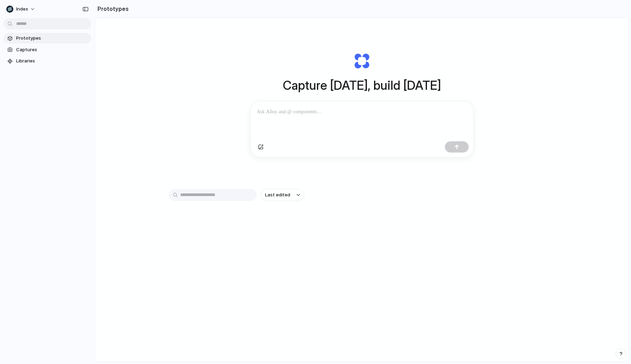  What do you see at coordinates (52, 50) in the screenshot?
I see `span: Captures` at bounding box center [52, 50].